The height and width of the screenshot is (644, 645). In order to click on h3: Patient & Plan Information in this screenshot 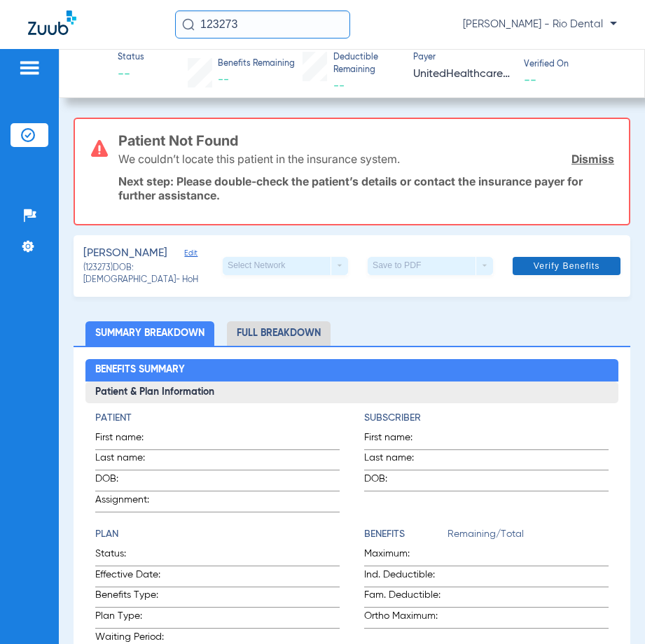, I will do `click(352, 393)`.